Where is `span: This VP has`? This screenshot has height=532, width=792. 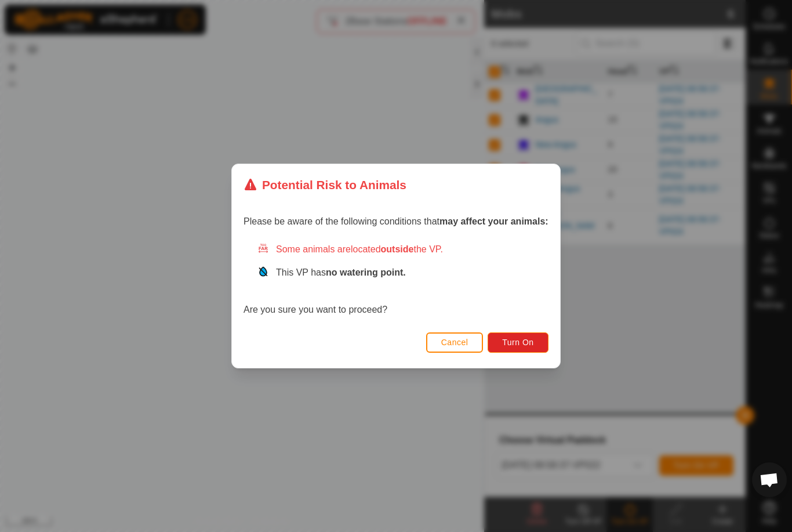 span: This VP has is located at coordinates (341, 272).